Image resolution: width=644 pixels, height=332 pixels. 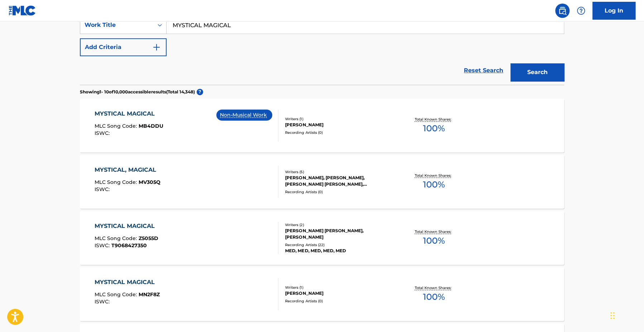 I want to click on img: search, so click(x=562, y=11).